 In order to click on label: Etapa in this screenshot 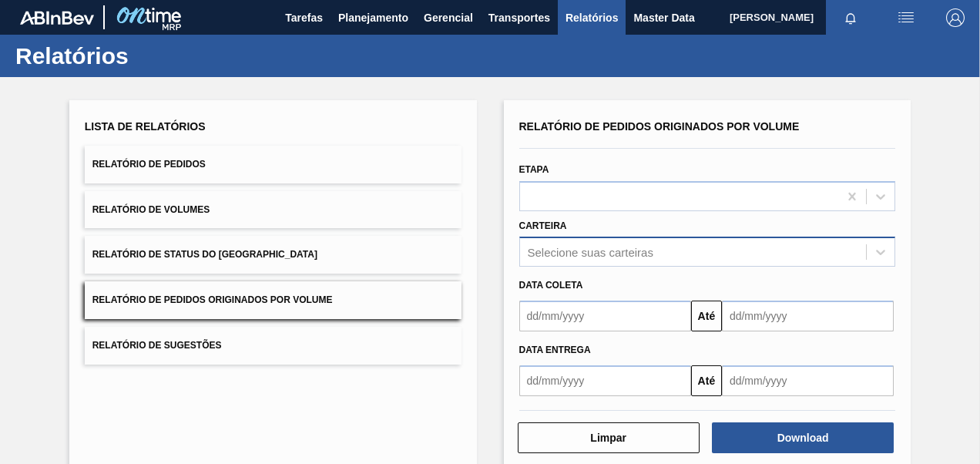, I will do `click(534, 170)`.